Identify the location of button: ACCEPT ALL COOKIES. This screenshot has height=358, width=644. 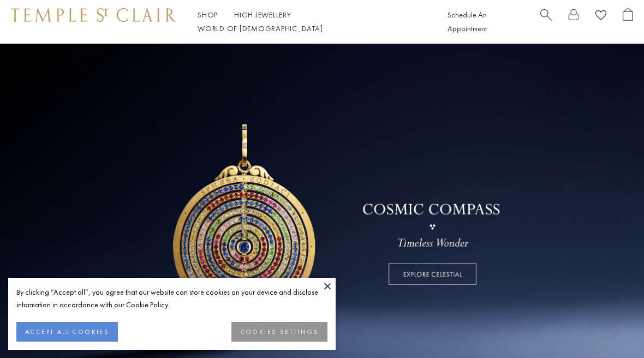
(67, 331).